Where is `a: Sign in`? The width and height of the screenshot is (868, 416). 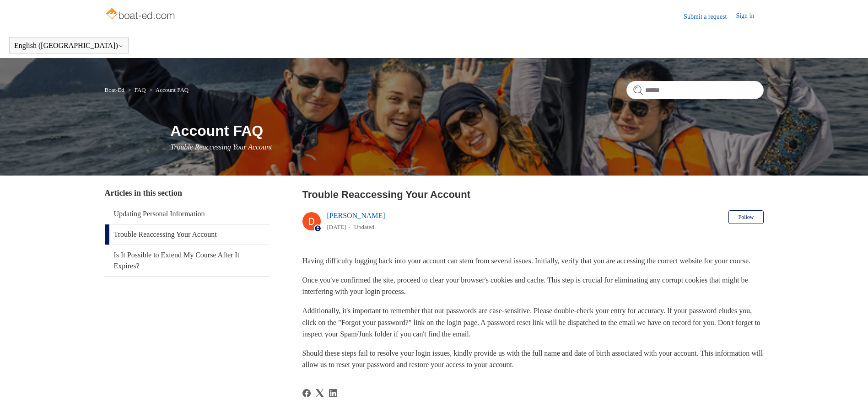 a: Sign in is located at coordinates (749, 16).